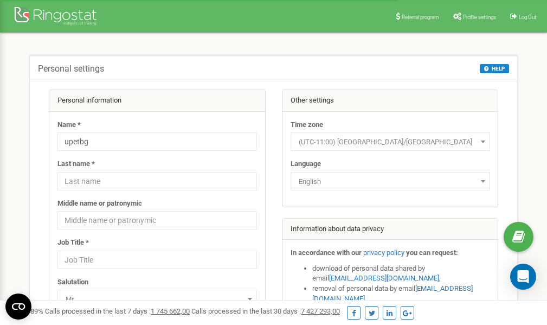 This screenshot has height=325, width=547. Describe the element at coordinates (420, 17) in the screenshot. I see `span: Referral program` at that location.